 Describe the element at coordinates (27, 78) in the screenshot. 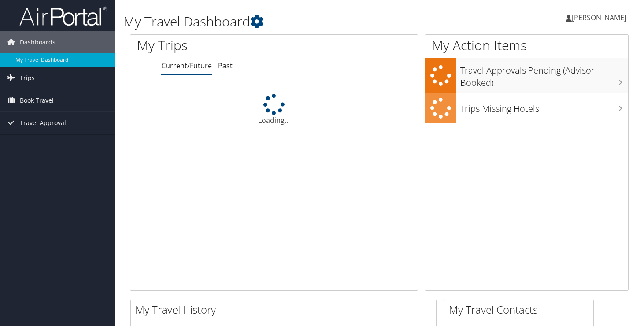

I see `span: Trips` at that location.